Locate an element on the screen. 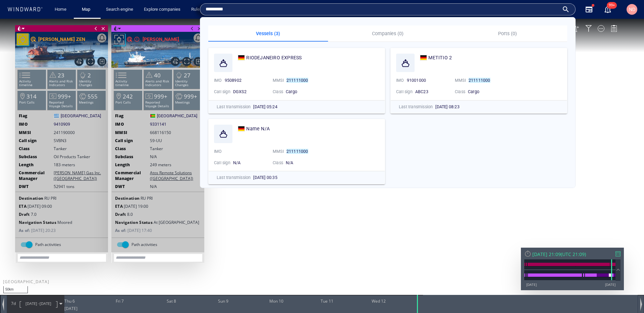  div: 50km is located at coordinates (15, 271).